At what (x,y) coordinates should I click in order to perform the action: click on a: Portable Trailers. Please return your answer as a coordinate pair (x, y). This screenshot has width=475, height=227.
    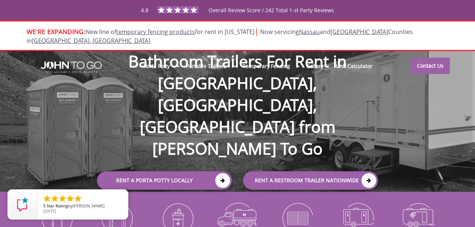
    Looking at the image, I should click on (206, 66).